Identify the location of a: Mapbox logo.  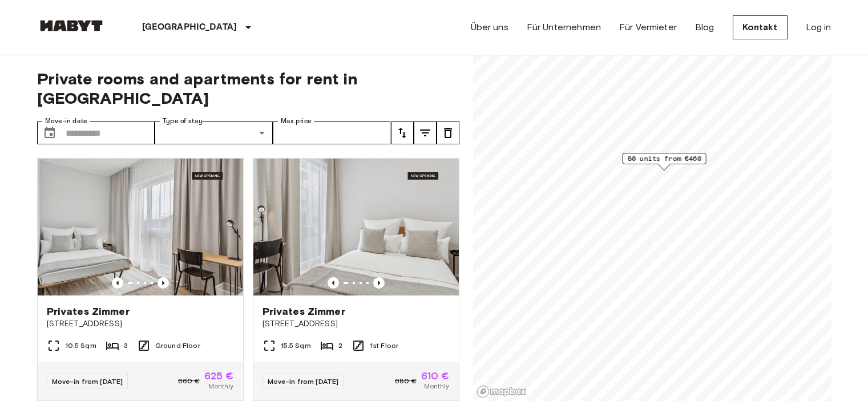
(502, 391).